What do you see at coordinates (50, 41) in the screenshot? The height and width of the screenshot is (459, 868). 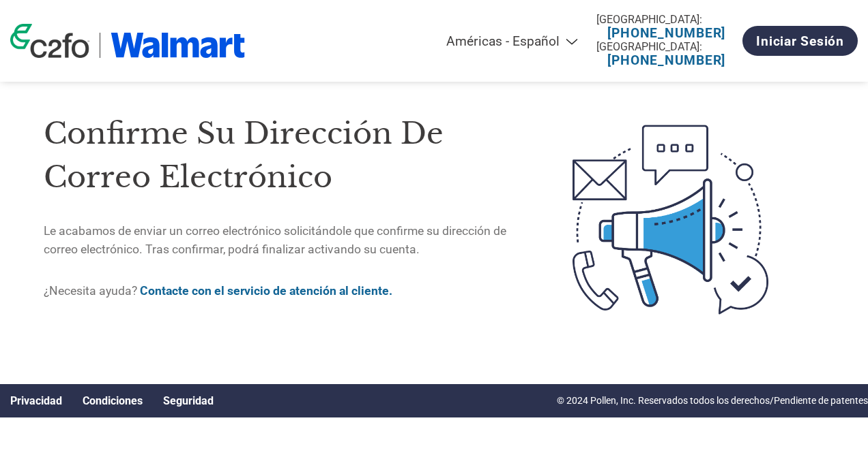 I see `img: c2fo logo` at bounding box center [50, 41].